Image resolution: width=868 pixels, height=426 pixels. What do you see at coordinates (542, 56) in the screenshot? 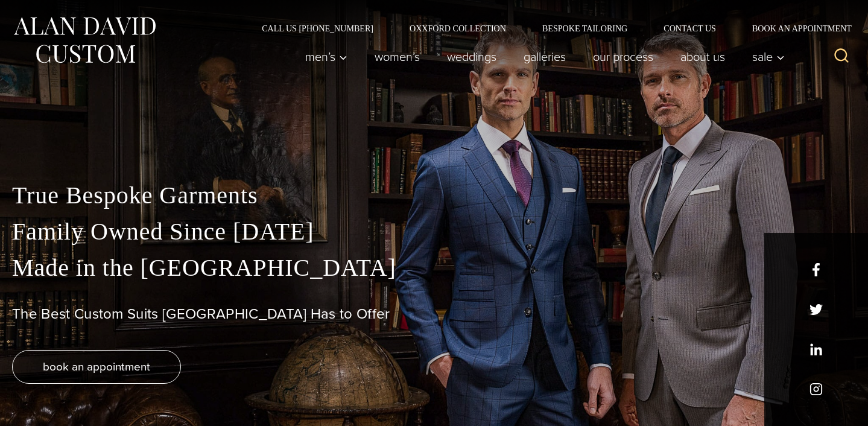
I see `nav: Primary Navigation` at bounding box center [542, 56].